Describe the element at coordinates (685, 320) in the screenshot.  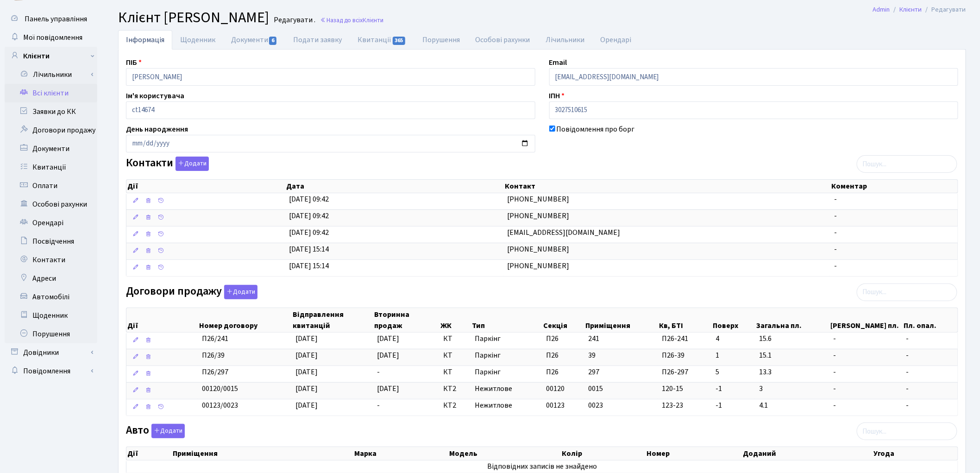
I see `th: Кв, БТІ` at that location.